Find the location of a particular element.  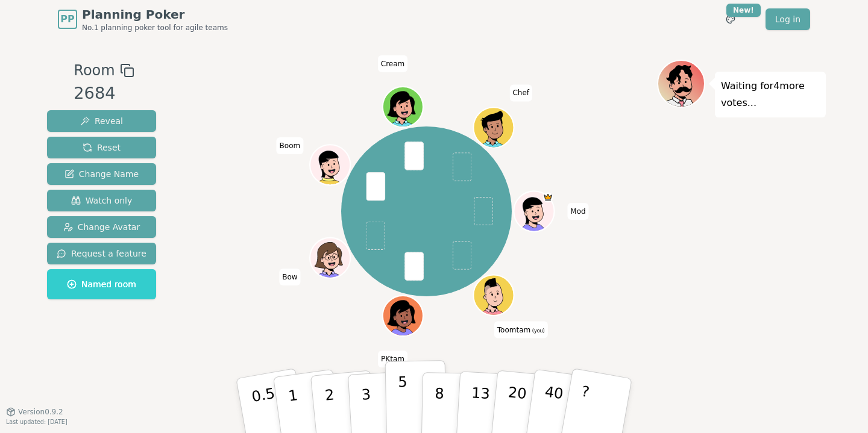

button: Reset is located at coordinates (102, 147).